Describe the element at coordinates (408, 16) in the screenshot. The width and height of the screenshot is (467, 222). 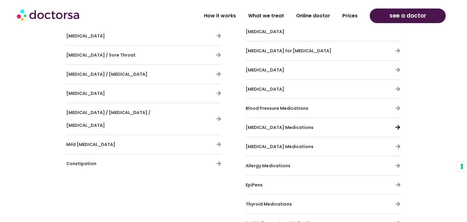
I see `span: see a doctor` at that location.